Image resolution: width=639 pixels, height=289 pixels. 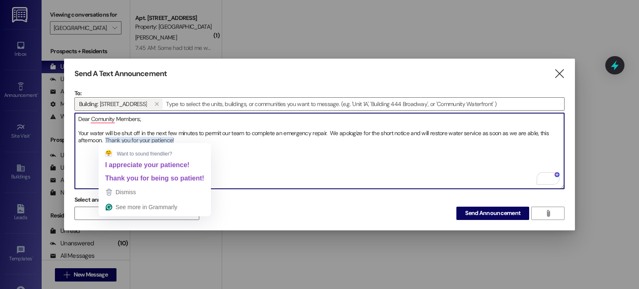 What do you see at coordinates (113, 104) in the screenshot?
I see `span: Building: Creekside Place 18` at bounding box center [113, 104].